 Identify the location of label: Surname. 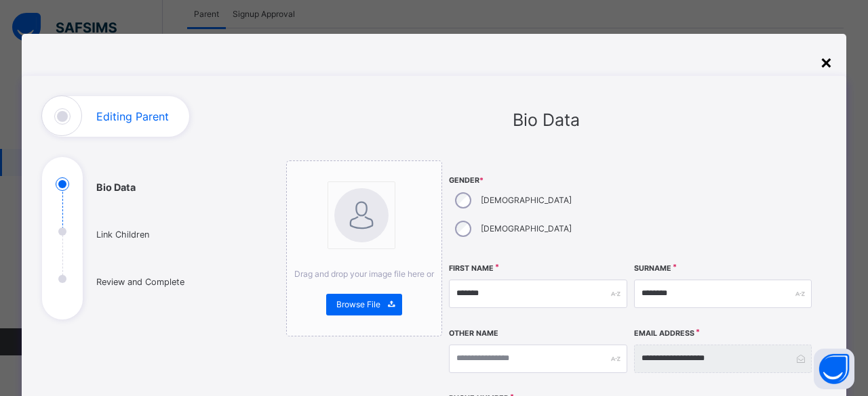
(652, 269).